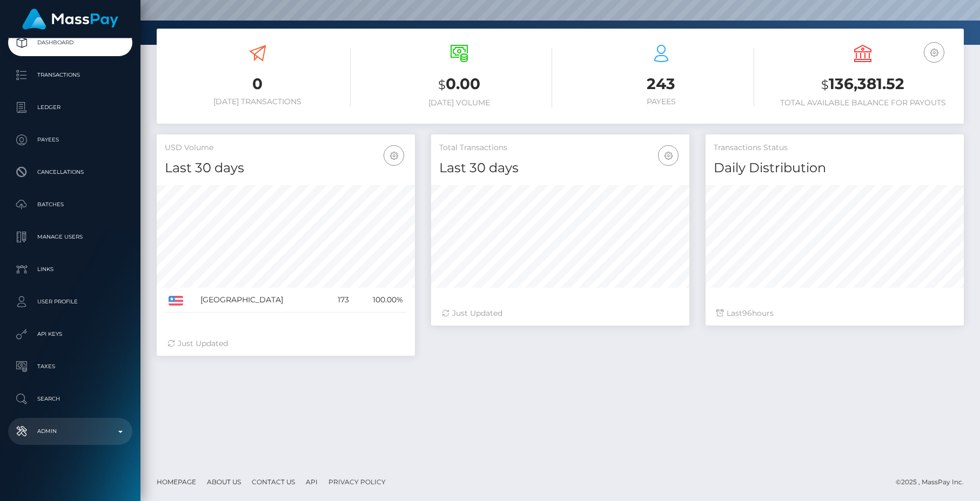 This screenshot has width=980, height=501. Describe the element at coordinates (661, 101) in the screenshot. I see `h6: Payees` at that location.